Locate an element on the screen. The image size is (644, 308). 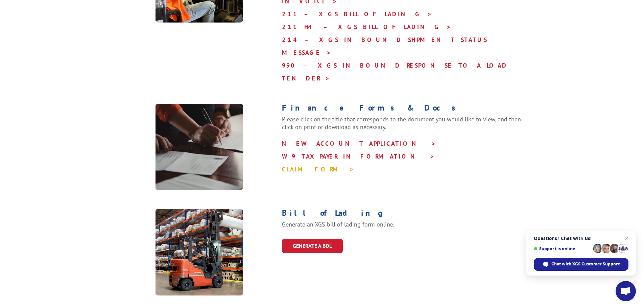
a: NEW ACCOUNT APPLICATION > is located at coordinates (359, 143).